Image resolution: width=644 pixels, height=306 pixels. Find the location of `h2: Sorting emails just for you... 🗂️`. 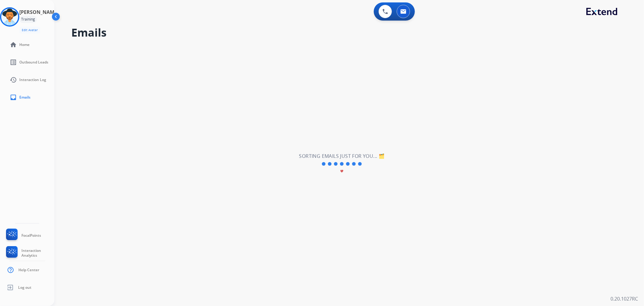

h2: Sorting emails just for you... 🗂️ is located at coordinates (342, 156).